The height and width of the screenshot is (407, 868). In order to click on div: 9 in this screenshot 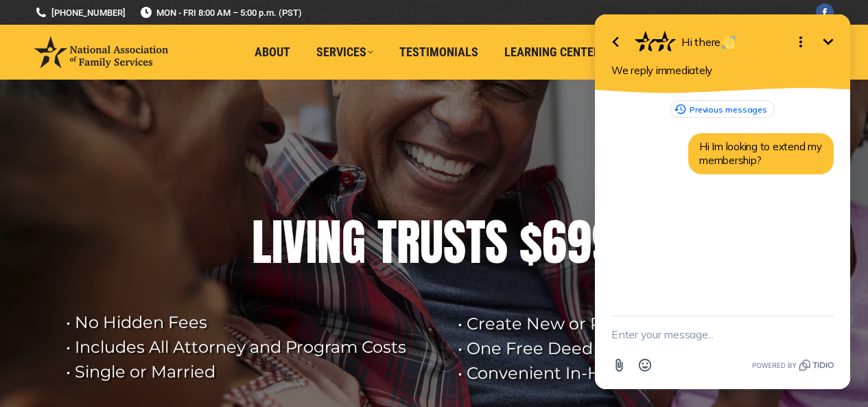, I will do `click(579, 242)`.